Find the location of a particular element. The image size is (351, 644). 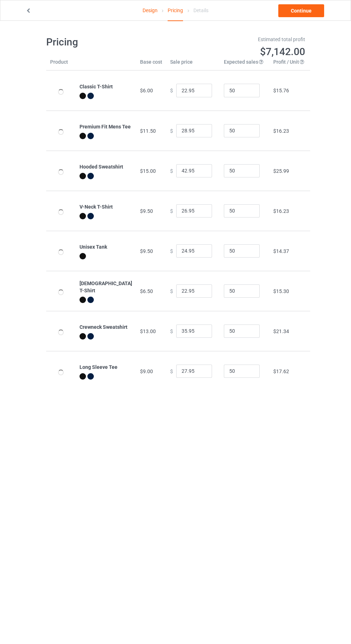

span: $15.30 is located at coordinates (281, 291).